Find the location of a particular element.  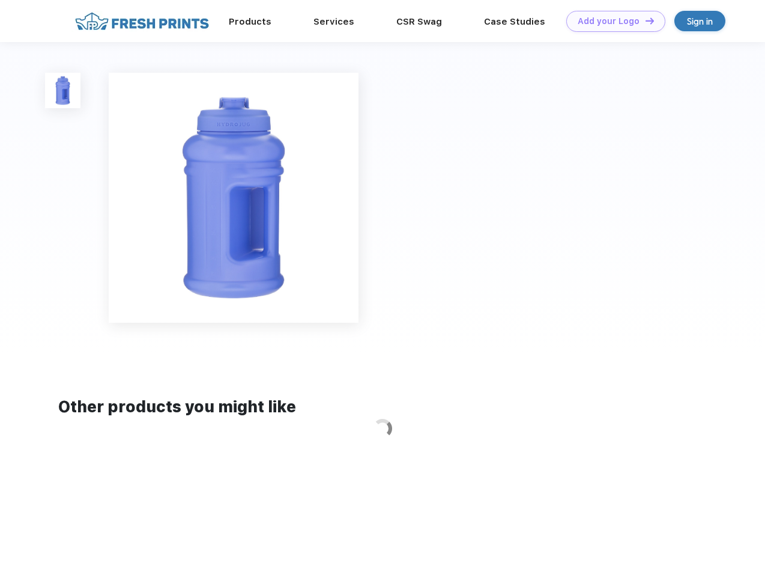

a: Products is located at coordinates (250, 22).